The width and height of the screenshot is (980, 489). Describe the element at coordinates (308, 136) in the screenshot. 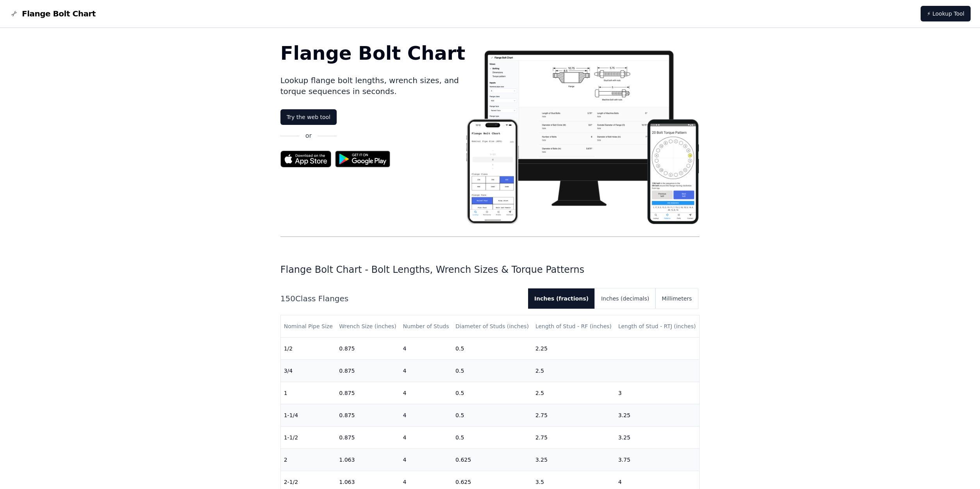

I see `p: or` at that location.